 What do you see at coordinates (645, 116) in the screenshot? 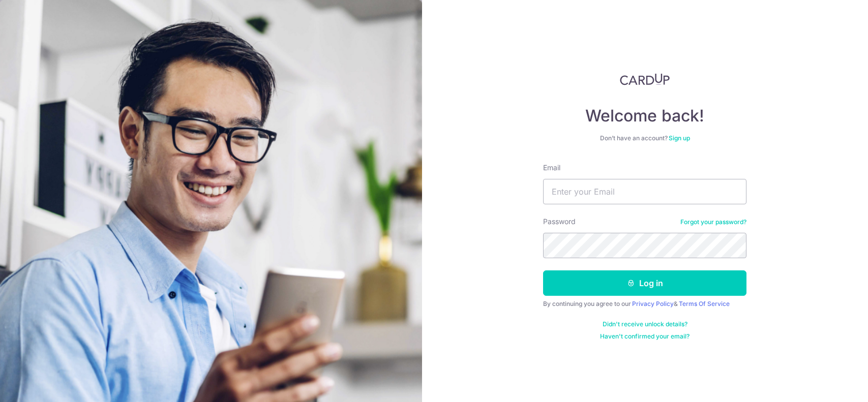
I see `h4: Welcome back!` at bounding box center [645, 116].